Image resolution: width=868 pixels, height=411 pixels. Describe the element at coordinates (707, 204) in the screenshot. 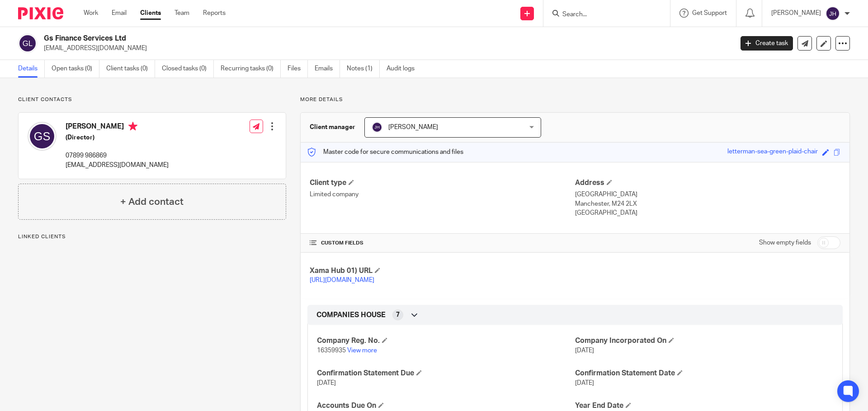

I see `p: Manchester, M24 2LX` at that location.